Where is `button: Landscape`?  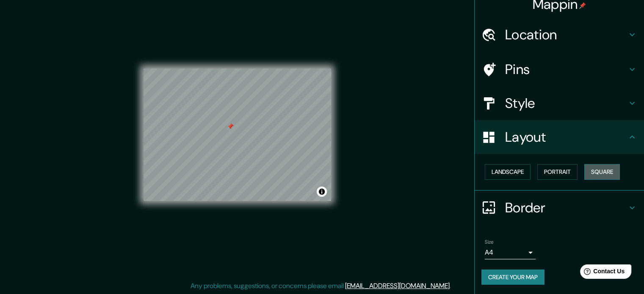
button: Landscape is located at coordinates (507, 171).